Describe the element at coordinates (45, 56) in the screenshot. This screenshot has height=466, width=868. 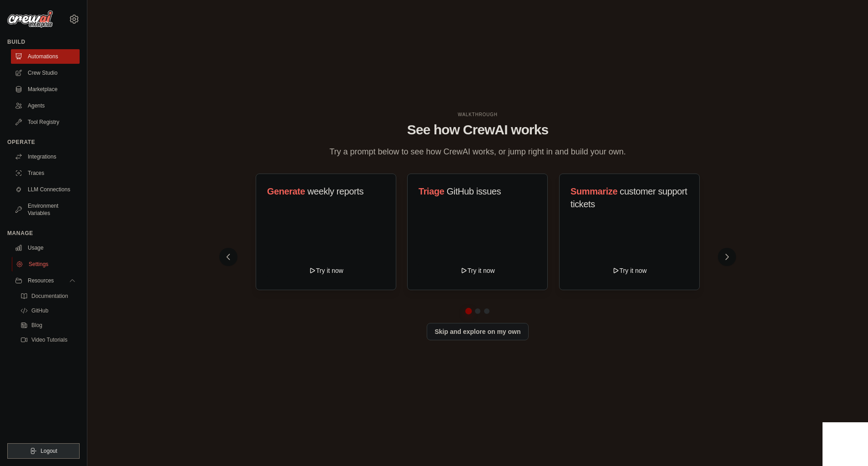
I see `a: Automations` at that location.